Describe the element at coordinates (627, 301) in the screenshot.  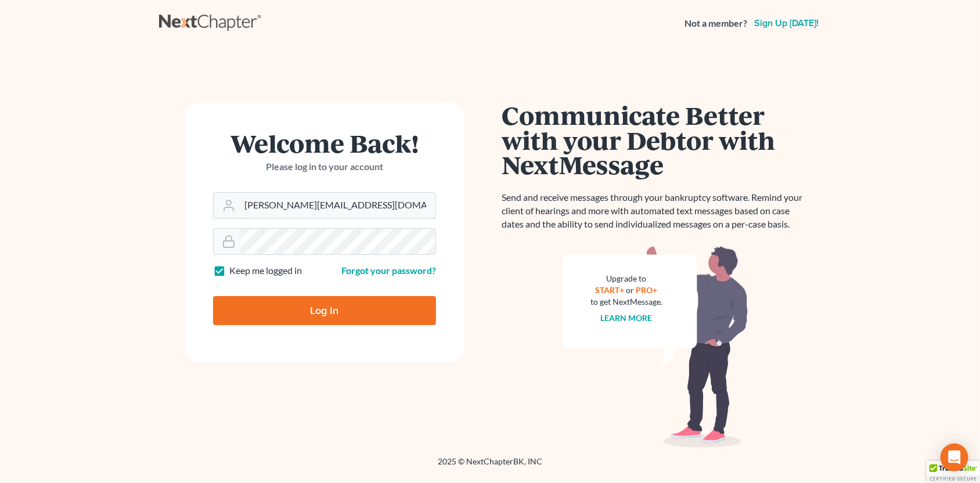
I see `div: to get NextMessage.` at that location.